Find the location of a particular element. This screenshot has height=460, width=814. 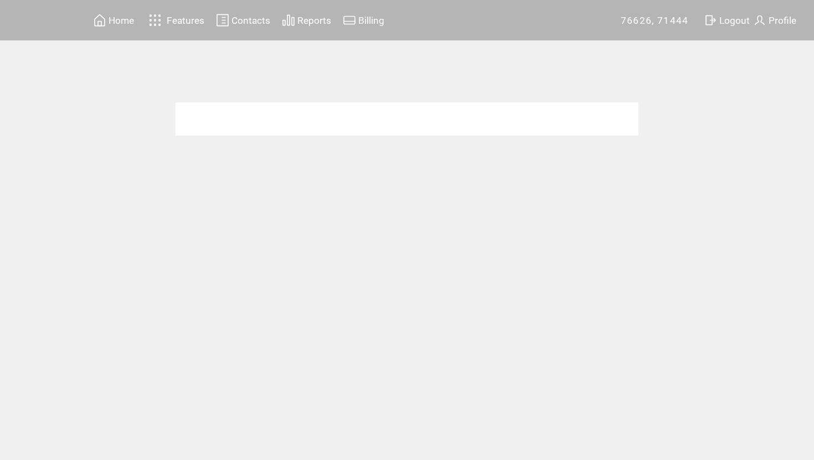

span: Features is located at coordinates (186, 20).